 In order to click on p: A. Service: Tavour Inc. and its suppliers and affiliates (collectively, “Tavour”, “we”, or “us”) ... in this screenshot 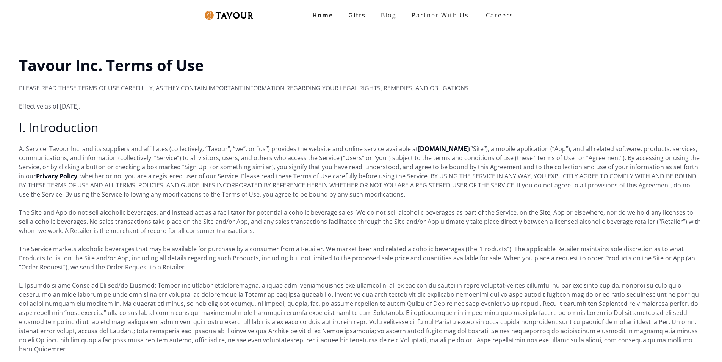, I will do `click(361, 171)`.